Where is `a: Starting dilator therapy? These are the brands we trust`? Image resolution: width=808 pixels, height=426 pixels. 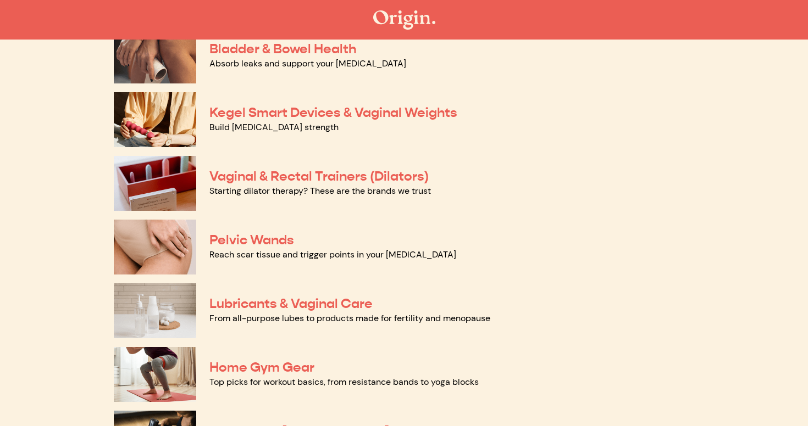
a: Starting dilator therapy? These are the brands we trust is located at coordinates (320, 191).